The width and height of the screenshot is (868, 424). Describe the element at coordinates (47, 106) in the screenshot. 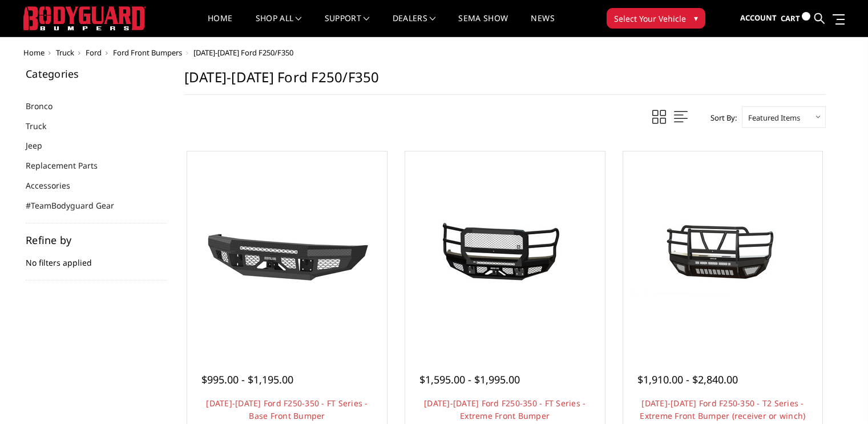

I see `a: Bronco` at that location.